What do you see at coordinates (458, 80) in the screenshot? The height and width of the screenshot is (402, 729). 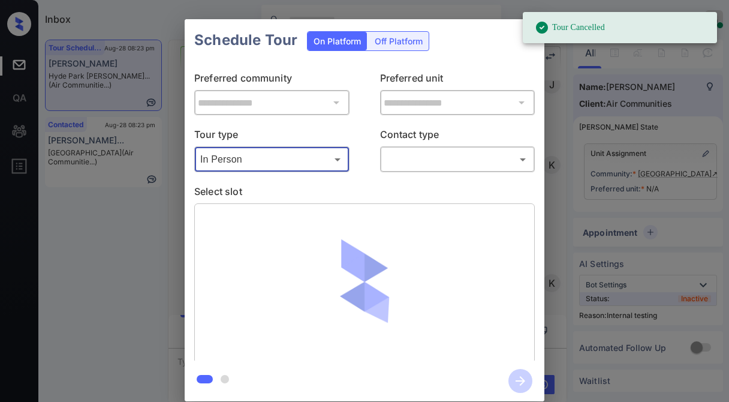 I see `p: Preferred unit` at bounding box center [458, 80].